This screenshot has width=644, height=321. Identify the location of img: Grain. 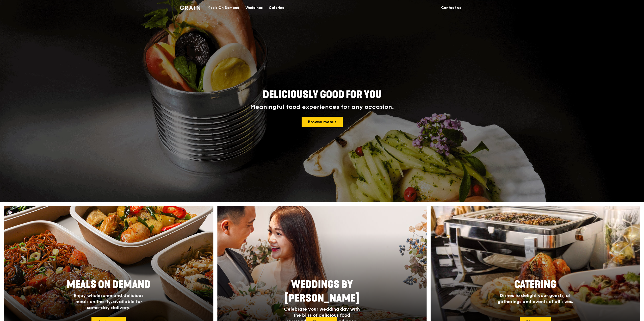
(190, 8).